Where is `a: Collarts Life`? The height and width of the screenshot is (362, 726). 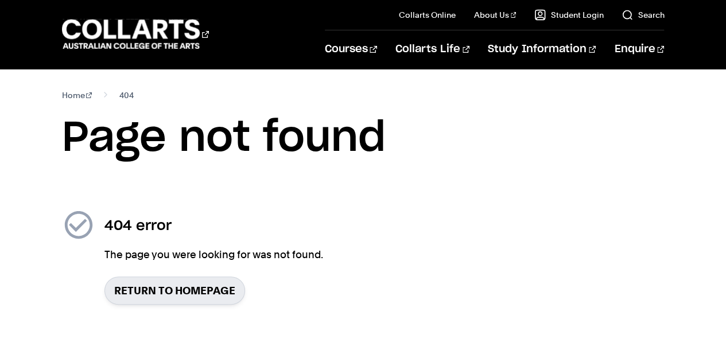
a: Collarts Life is located at coordinates (432, 49).